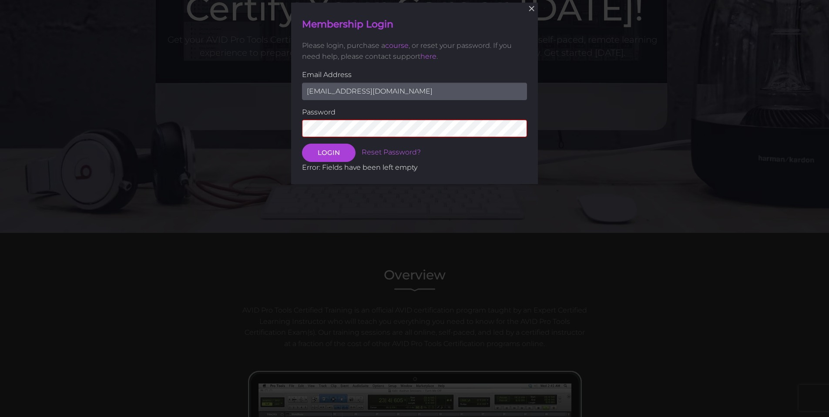  I want to click on div: Error: Fields have been left empty, so click(414, 167).